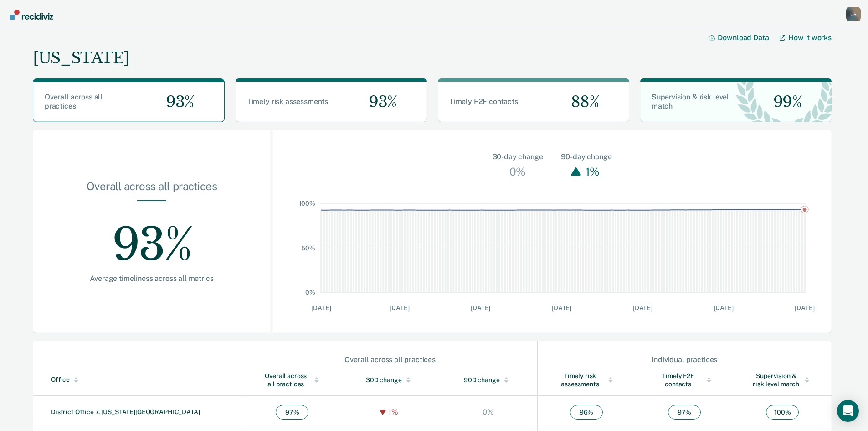 Image resolution: width=868 pixels, height=431 pixels. Describe the element at coordinates (783, 412) in the screenshot. I see `span: 100 %` at that location.